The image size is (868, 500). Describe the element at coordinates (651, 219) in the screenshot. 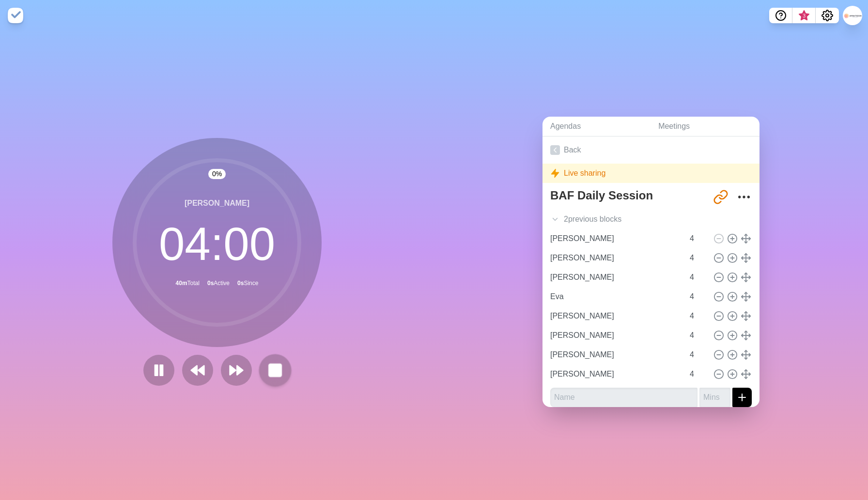

I see `div: 2 previous block` at that location.